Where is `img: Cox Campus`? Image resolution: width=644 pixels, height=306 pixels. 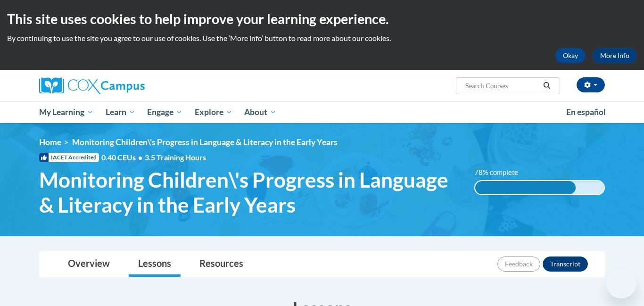
img: Cox Campus is located at coordinates (92, 86).